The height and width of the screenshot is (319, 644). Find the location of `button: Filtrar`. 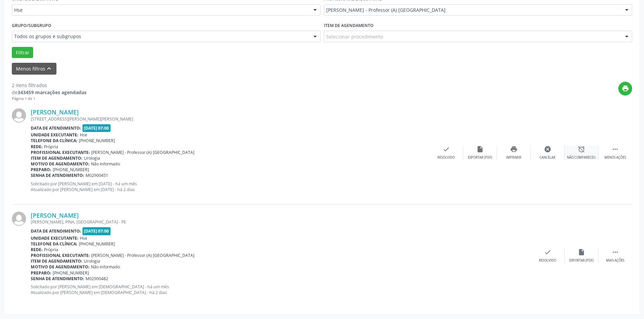

button: Filtrar is located at coordinates (23, 53).